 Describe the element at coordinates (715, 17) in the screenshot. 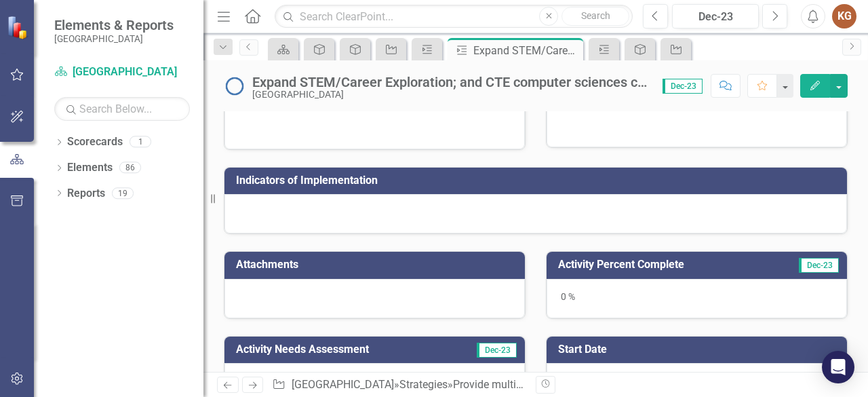

I see `button: Dec-23` at that location.